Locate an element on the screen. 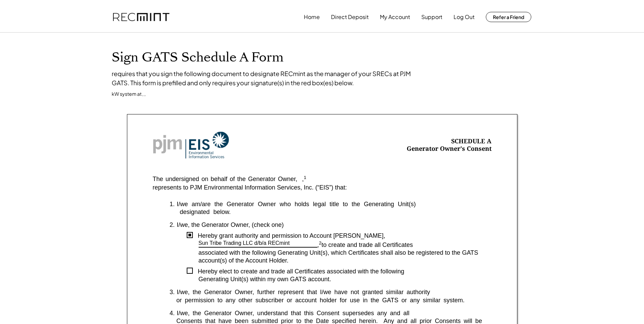 The image size is (644, 324). button: Home is located at coordinates (312, 17).